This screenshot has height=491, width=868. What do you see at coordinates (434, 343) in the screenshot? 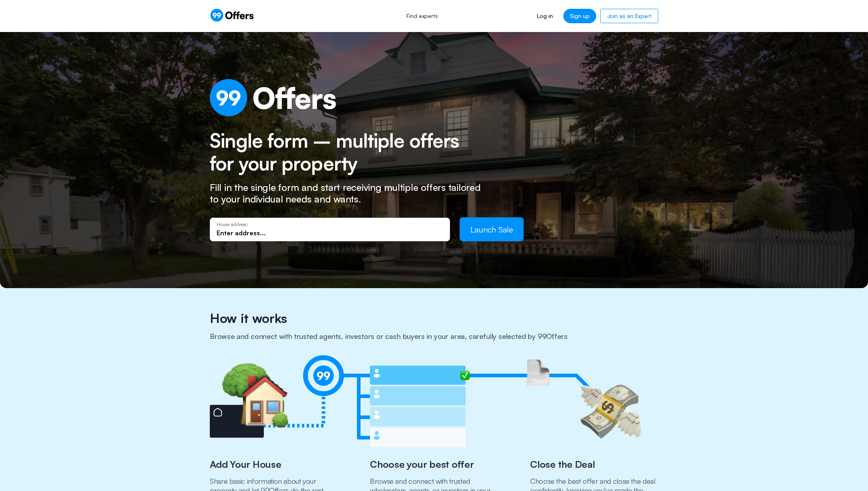
I see `h3: Browse and connect with trusted agents, investors or cash buyers in your area, carefully selected...` at bounding box center [434, 343].